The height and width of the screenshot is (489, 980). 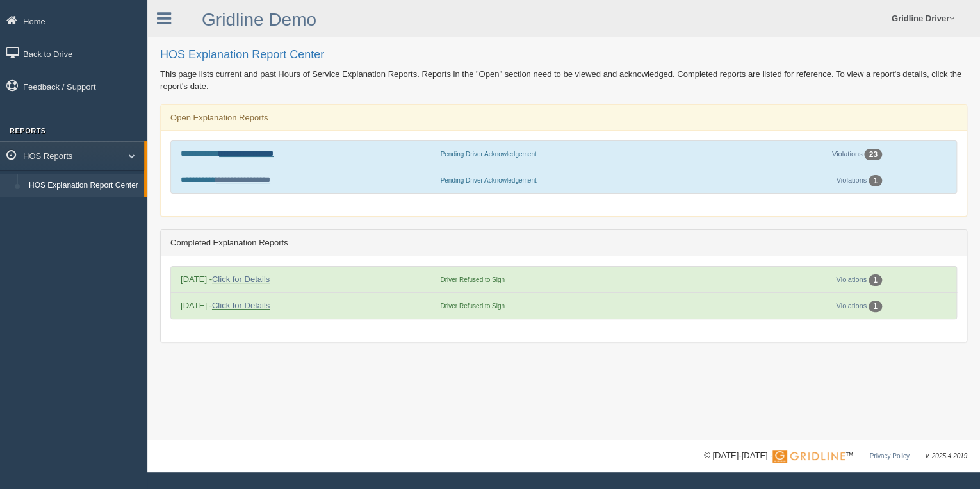 I want to click on h2: HOS Explanation Report Center, so click(x=563, y=55).